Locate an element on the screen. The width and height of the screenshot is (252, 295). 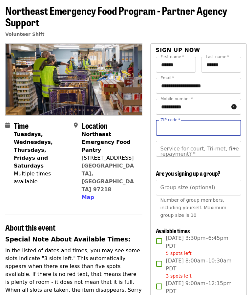
label: Email is located at coordinates (168, 78).